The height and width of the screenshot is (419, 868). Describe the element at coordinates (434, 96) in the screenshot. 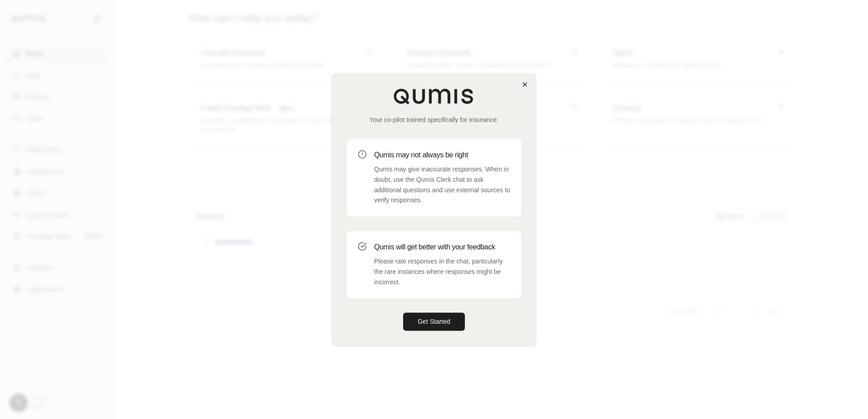

I see `img: Qumis Logo` at that location.